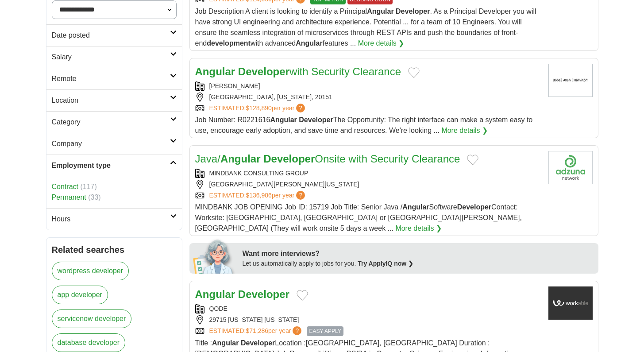  What do you see at coordinates (242, 294) in the screenshot?
I see `a: Angular Developer` at bounding box center [242, 294].